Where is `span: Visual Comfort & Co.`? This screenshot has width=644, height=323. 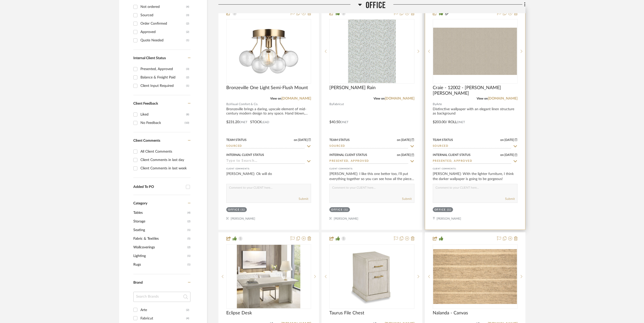
span: Visual Comfort & Co. is located at coordinates (244, 104).